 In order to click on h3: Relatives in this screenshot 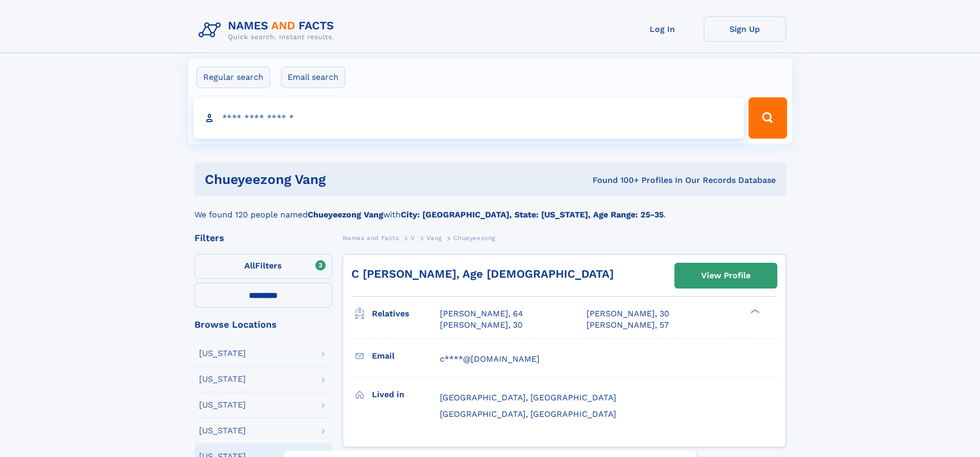, I will do `click(406, 314)`.